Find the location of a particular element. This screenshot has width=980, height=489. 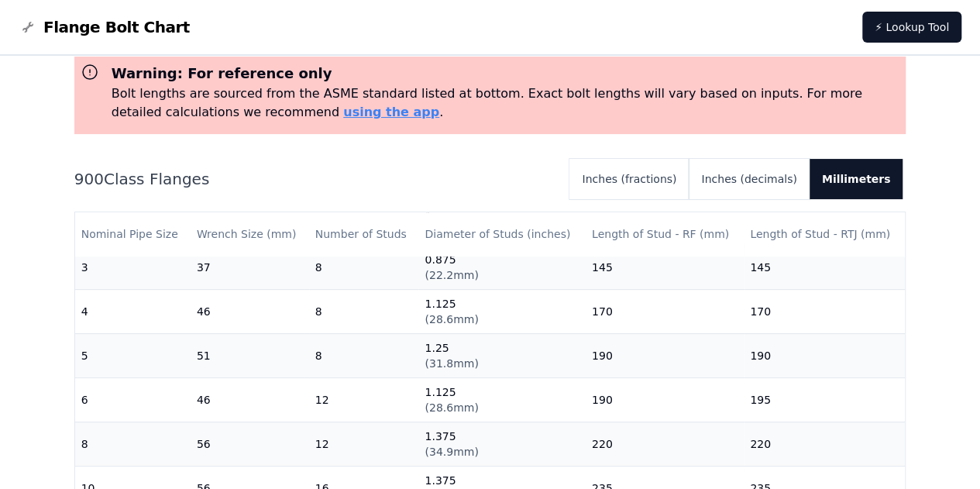

a: Flange Bolt Chart LogoFlange Bolt Chart is located at coordinates (104, 27).